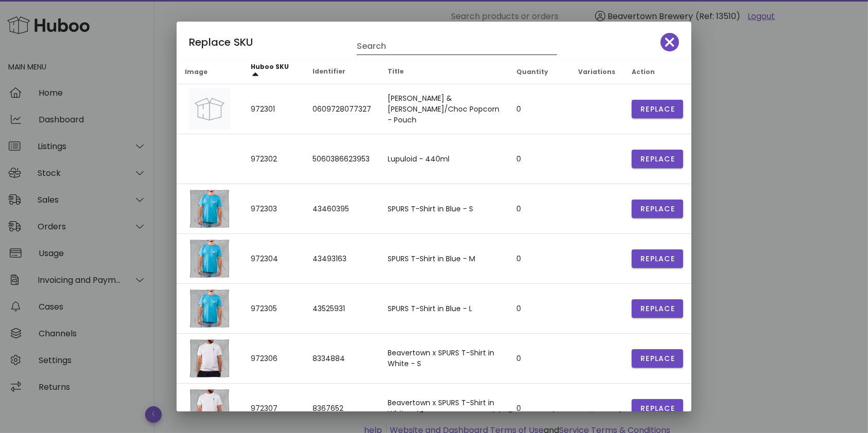  Describe the element at coordinates (341, 159) in the screenshot. I see `td: 5060386623953` at that location.